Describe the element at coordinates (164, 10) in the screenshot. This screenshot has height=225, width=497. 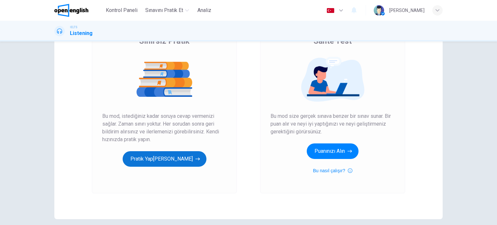
I see `span: Sınavını Pratik Et` at that location.